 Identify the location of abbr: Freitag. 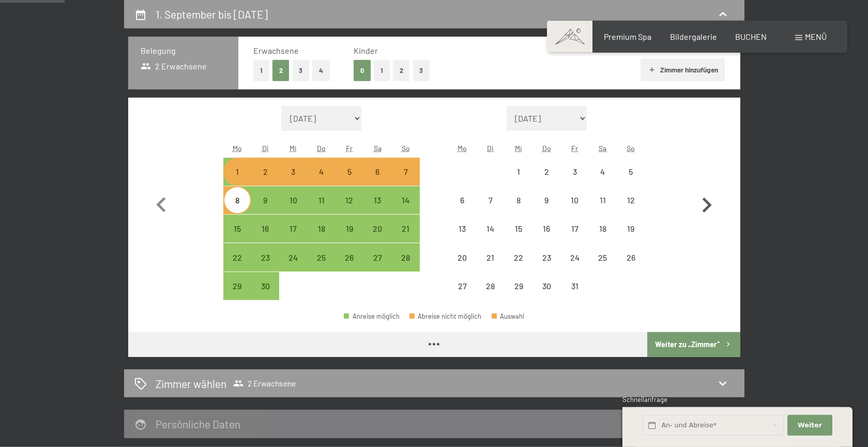
(574, 148).